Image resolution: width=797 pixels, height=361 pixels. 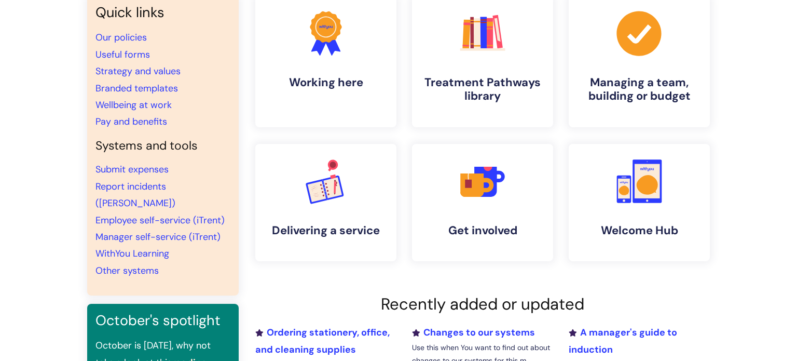 I want to click on a: Submit expenses, so click(x=132, y=169).